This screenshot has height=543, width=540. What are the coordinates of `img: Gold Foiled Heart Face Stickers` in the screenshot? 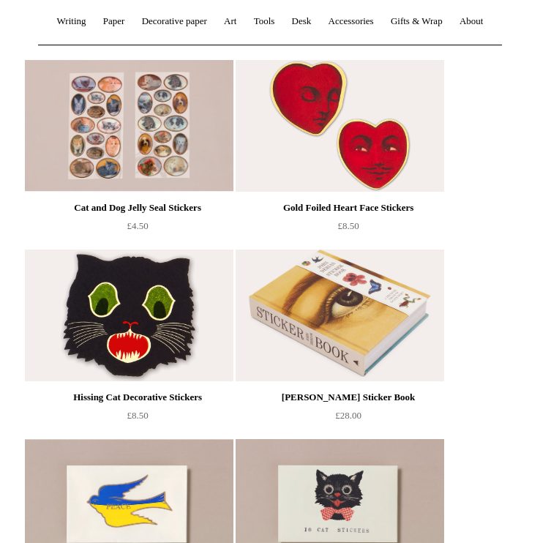 It's located at (339, 126).